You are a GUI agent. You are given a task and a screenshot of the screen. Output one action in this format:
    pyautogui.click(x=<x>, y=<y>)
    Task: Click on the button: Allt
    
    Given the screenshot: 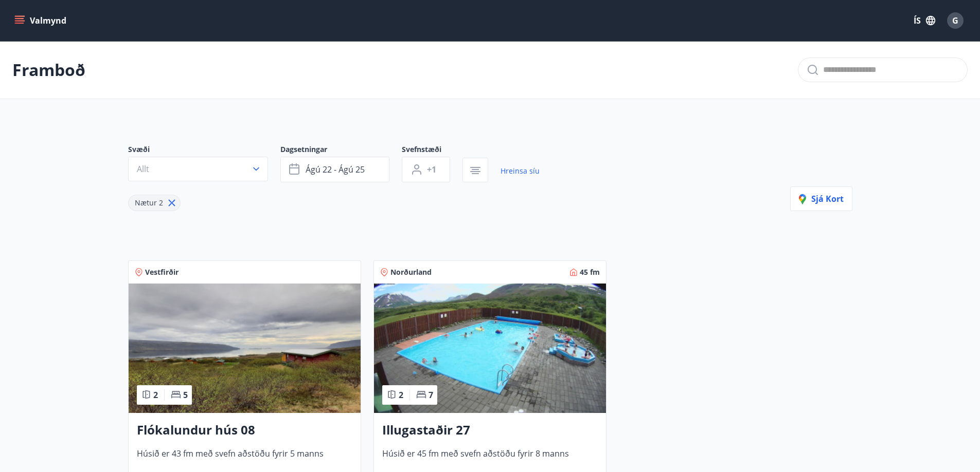 What is the action you would take?
    pyautogui.click(x=198, y=170)
    